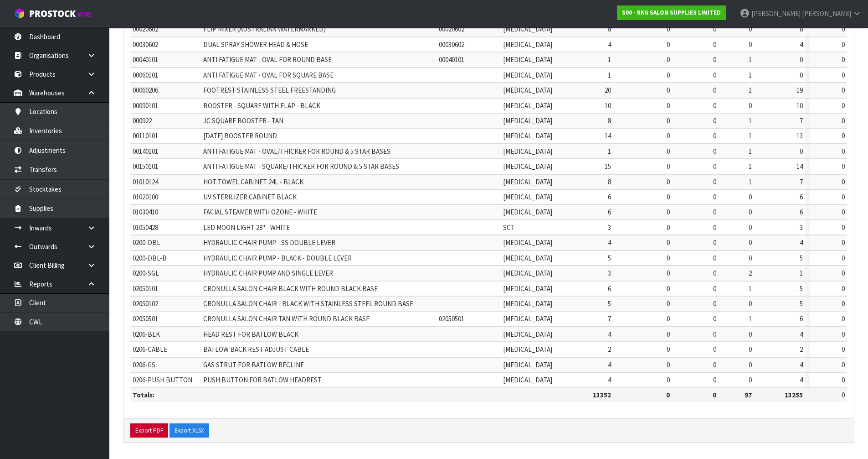 The height and width of the screenshot is (459, 868). I want to click on span: ANTI FATIGUE MAT - OVAL FOR ROUND BASE, so click(268, 60).